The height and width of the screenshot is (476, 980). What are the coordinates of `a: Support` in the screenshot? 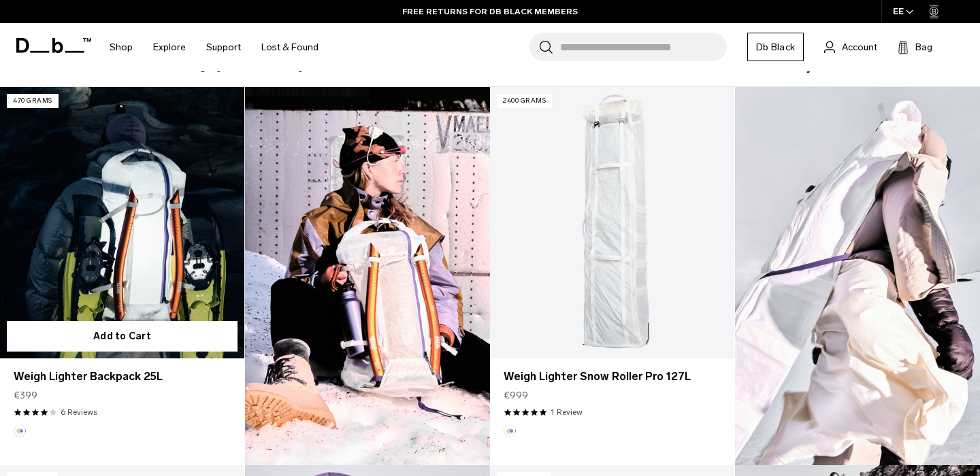 It's located at (223, 47).